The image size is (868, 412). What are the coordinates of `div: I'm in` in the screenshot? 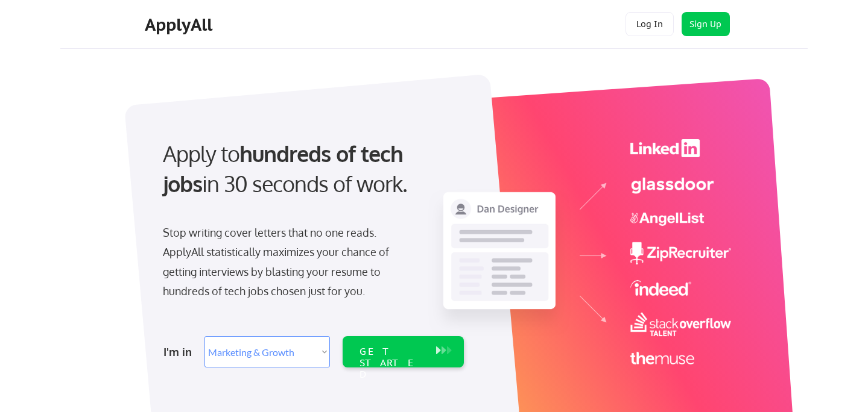 It's located at (180, 352).